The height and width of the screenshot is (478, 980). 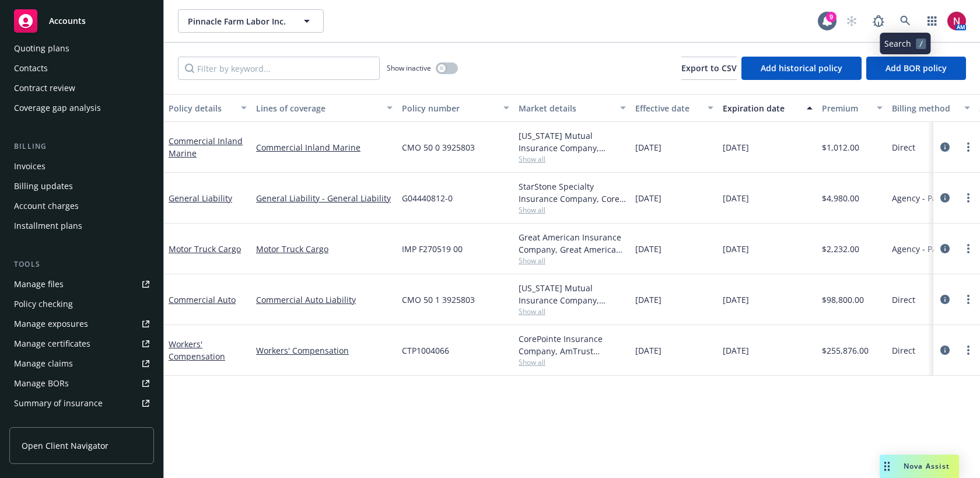 I want to click on a: Commercial Auto Liability, so click(x=325, y=299).